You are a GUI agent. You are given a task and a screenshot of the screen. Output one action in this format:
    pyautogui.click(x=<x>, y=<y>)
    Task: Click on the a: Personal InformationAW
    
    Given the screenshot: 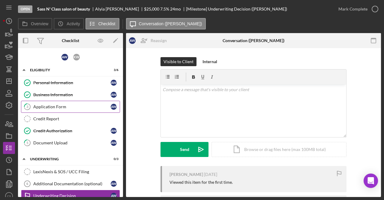 What is the action you would take?
    pyautogui.click(x=71, y=83)
    